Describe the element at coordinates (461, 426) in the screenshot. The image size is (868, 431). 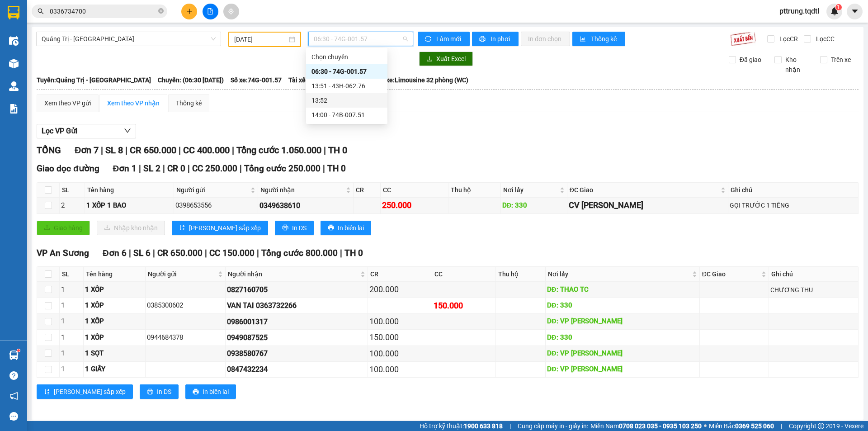
I see `span: Hỗ trợ kỹ thuật:` at that location.